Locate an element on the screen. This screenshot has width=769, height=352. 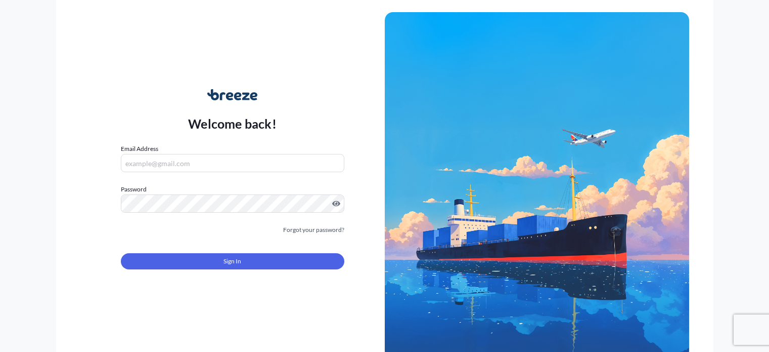
button: Show password is located at coordinates (336, 203).